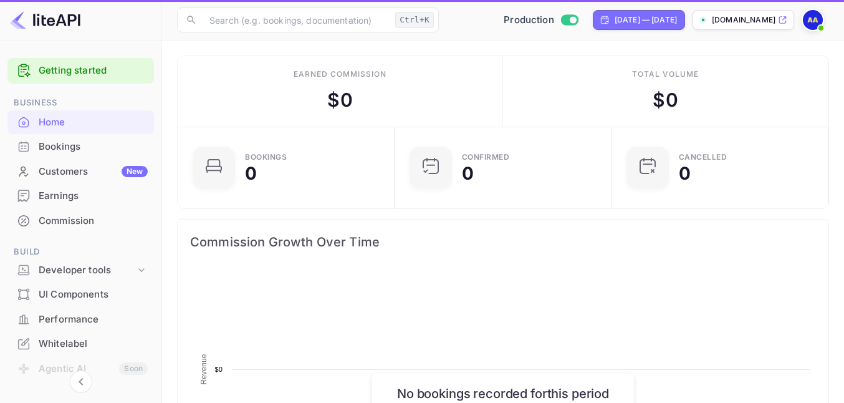 This screenshot has width=844, height=403. Describe the element at coordinates (80, 146) in the screenshot. I see `a: Bookings` at that location.